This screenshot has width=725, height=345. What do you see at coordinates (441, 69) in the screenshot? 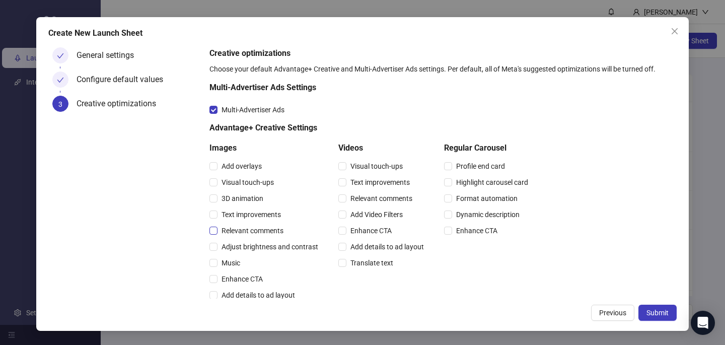
I see `div: Choose your default Advantage+ Creative and Multi-Advertiser Ads settings. Per default, all of Me...` at bounding box center [441, 69].